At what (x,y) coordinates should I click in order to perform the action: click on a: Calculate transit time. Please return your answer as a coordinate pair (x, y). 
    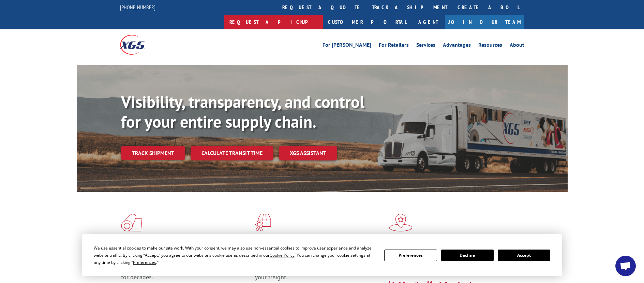
    Looking at the image, I should click on (232, 153).